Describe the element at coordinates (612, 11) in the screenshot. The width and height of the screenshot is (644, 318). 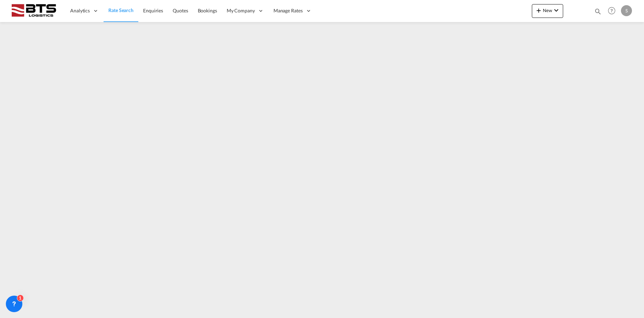
I see `span: Help` at that location.